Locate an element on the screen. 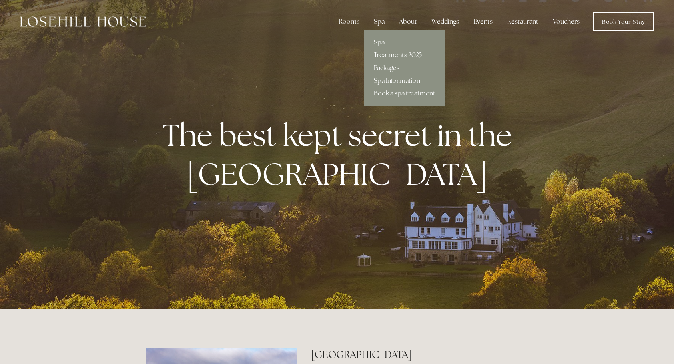  div: Weddings is located at coordinates (445, 22).